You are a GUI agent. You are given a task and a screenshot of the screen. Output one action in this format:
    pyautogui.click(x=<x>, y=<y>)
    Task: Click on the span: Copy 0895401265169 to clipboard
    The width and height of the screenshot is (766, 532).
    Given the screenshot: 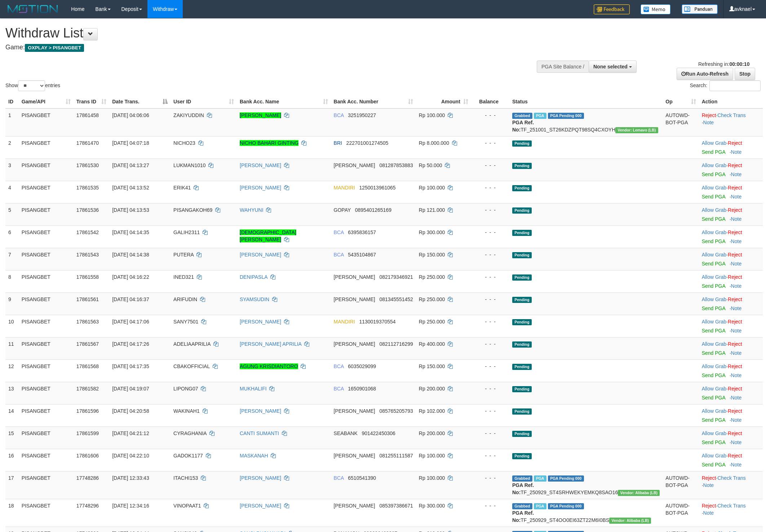 What is the action you would take?
    pyautogui.click(x=373, y=210)
    